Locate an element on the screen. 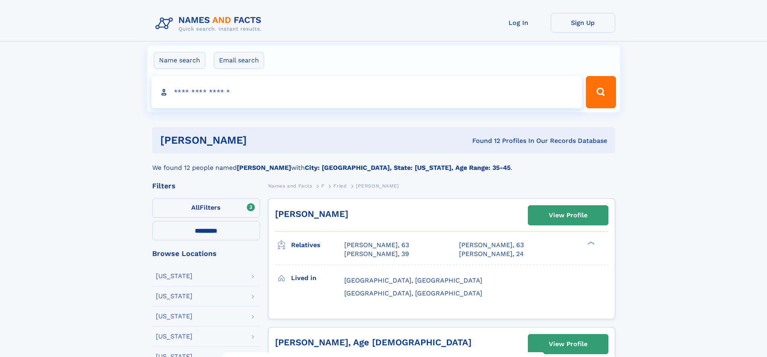  a: Fried is located at coordinates (340, 186).